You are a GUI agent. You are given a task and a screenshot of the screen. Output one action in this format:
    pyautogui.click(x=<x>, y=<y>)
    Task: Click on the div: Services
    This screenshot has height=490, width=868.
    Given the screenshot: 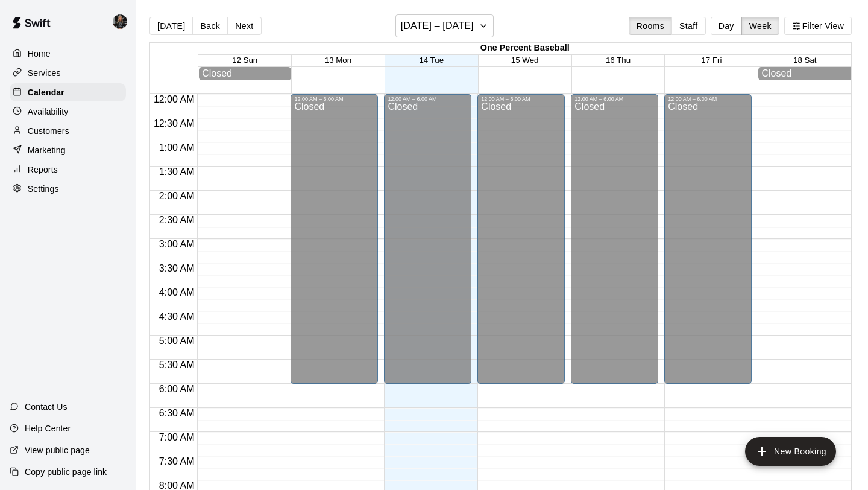 What is the action you would take?
    pyautogui.click(x=68, y=73)
    